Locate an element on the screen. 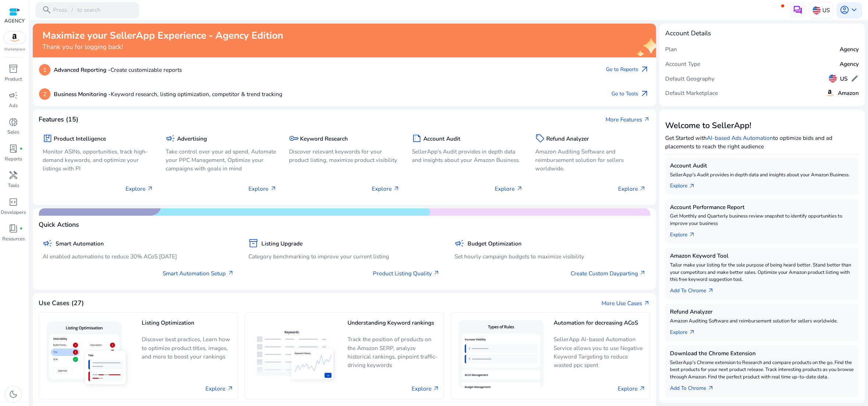 Image resolution: width=868 pixels, height=406 pixels. p: 1 is located at coordinates (45, 70).